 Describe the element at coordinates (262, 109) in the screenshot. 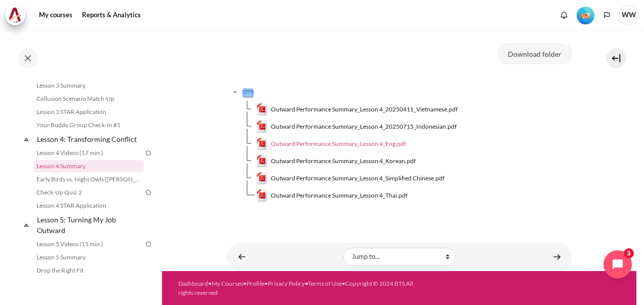

I see `img: Outward Performance Summary_Lesson 4_20250411_Vietnamese.pdf` at that location.